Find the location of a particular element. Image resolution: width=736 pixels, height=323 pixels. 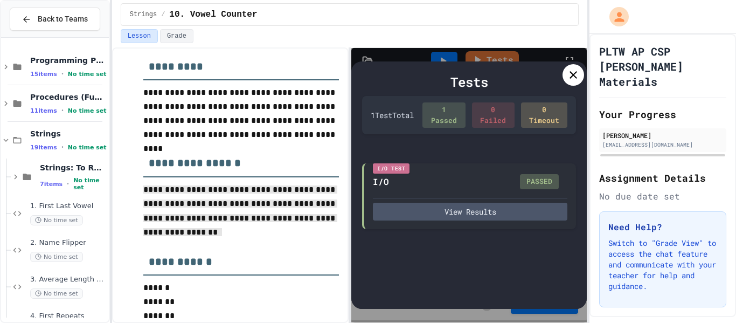

div: 1 Test Total is located at coordinates (392, 115).